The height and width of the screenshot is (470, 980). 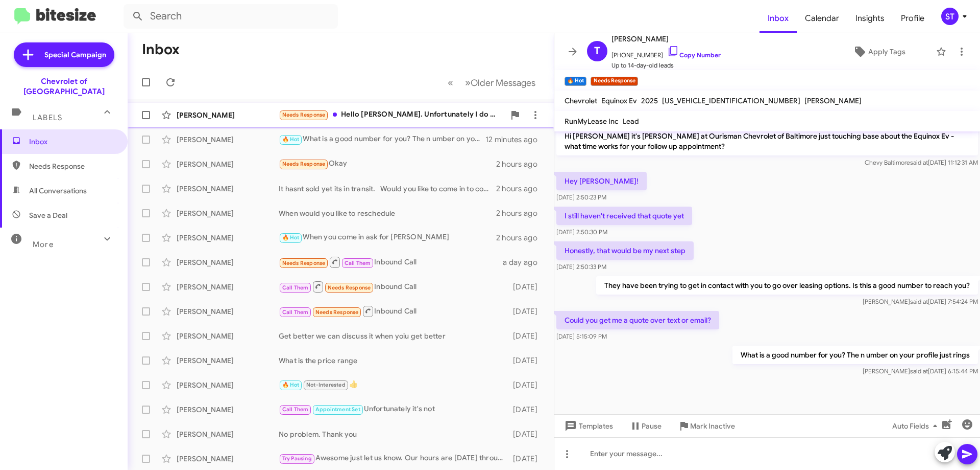 What do you see at coordinates (646, 426) in the screenshot?
I see `button: Pause` at bounding box center [646, 426].